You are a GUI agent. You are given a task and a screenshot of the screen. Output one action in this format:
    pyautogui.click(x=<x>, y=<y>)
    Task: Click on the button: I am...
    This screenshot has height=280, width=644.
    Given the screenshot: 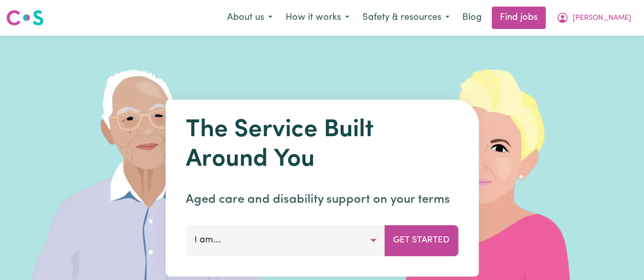 What is the action you would take?
    pyautogui.click(x=285, y=241)
    